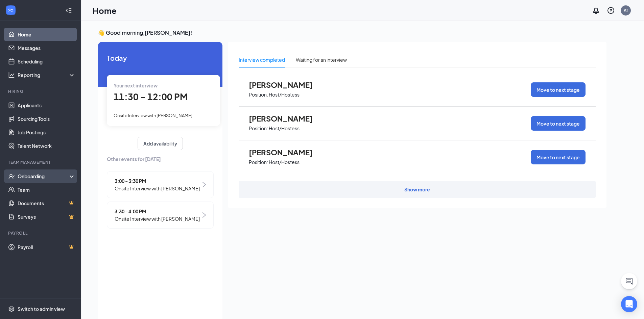  I want to click on svg: WorkstreamLogo, so click(11, 10).